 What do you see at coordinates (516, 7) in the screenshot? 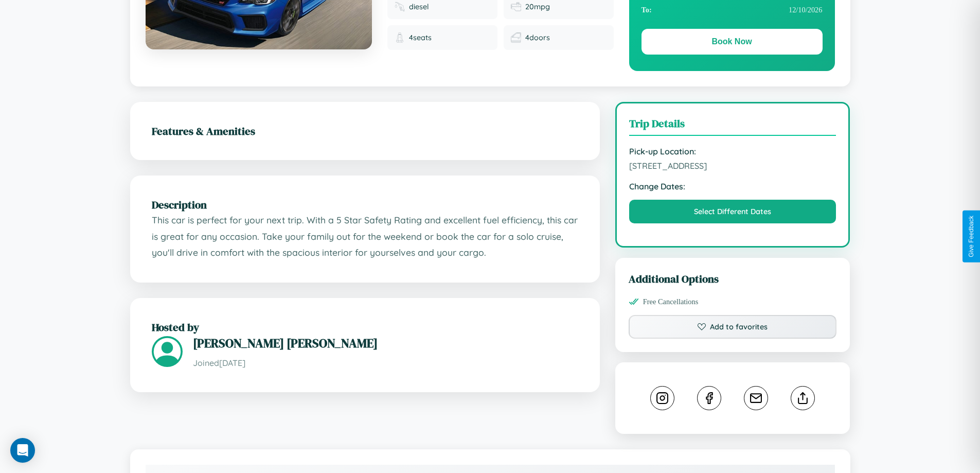
I see `img: Fuel efficiency` at bounding box center [516, 7].